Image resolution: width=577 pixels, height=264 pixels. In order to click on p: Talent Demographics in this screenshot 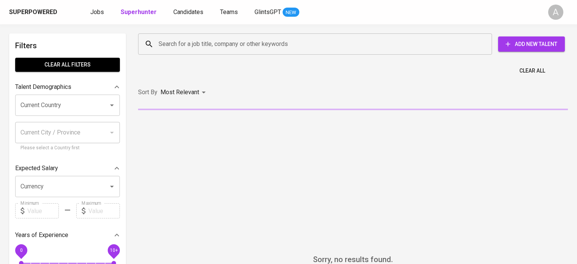, I will do `click(43, 87)`.